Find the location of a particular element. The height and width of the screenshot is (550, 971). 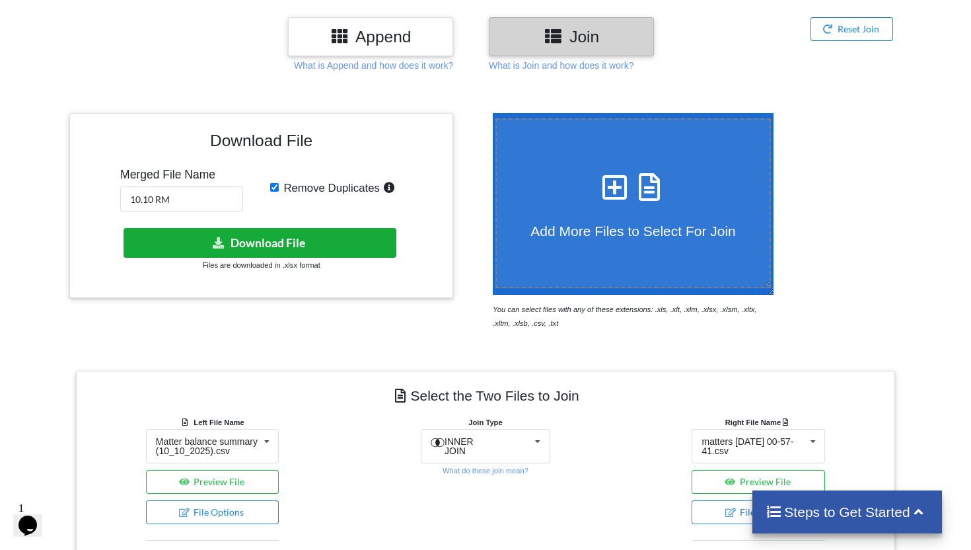

h4: Select the Two Files to Join is located at coordinates (486, 395).